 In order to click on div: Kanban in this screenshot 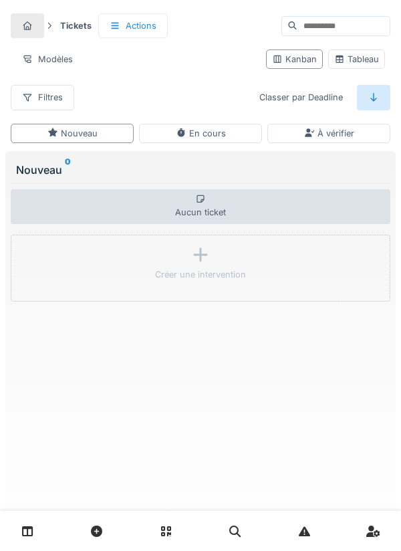, I will do `click(294, 59)`.